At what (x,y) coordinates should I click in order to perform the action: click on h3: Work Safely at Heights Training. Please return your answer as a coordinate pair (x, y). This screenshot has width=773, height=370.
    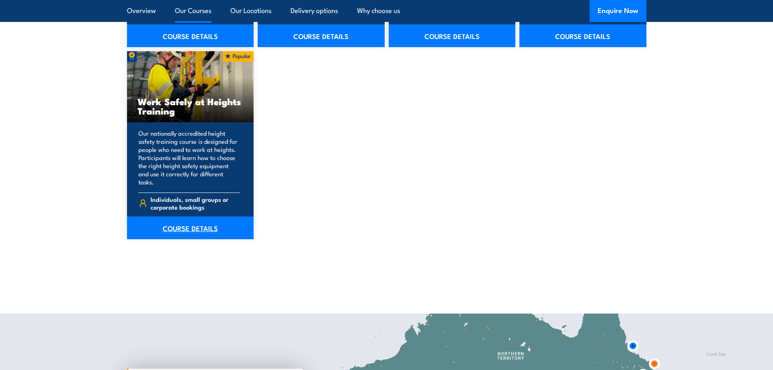
    Looking at the image, I should click on (190, 106).